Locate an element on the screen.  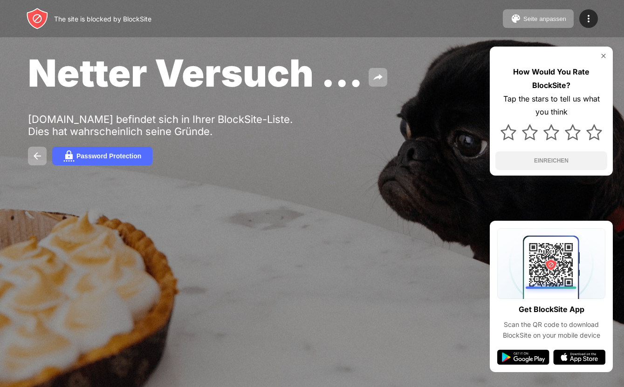
div: Seite anpassen is located at coordinates (544, 19).